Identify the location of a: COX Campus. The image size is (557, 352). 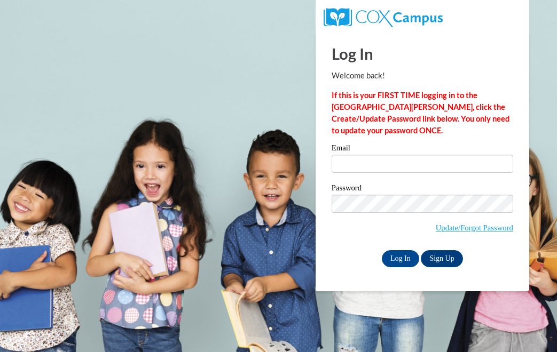
(383, 17).